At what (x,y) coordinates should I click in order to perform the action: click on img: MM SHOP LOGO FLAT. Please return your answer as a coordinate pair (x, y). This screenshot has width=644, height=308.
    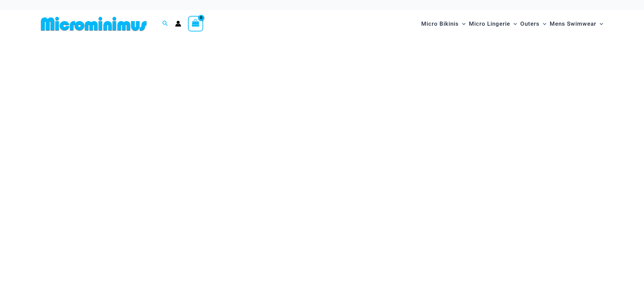
    Looking at the image, I should click on (94, 24).